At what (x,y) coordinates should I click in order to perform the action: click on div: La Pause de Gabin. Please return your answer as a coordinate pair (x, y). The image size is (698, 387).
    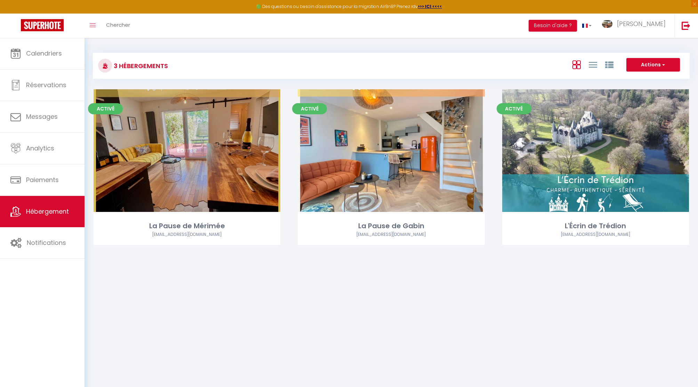
    Looking at the image, I should click on (391, 226).